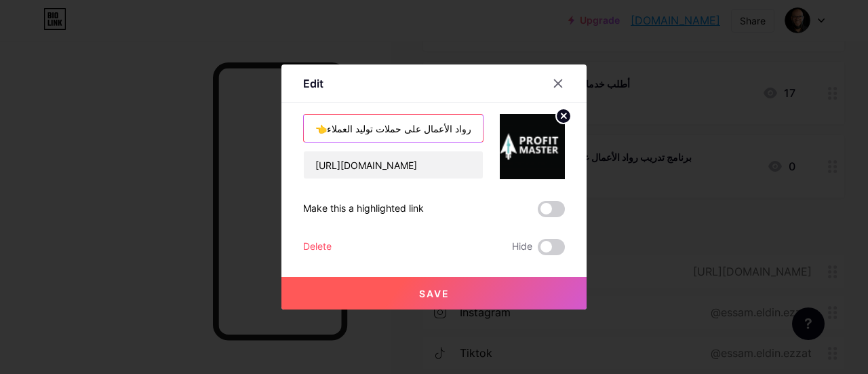 The width and height of the screenshot is (868, 374). What do you see at coordinates (434, 293) in the screenshot?
I see `span: Save` at bounding box center [434, 293].